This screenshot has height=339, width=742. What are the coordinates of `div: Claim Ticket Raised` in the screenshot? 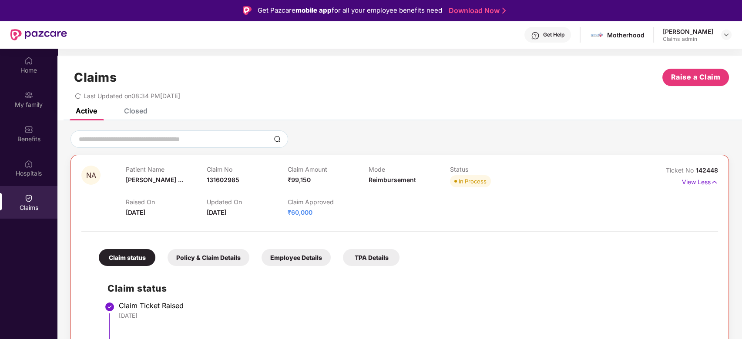 It's located at (414, 306).